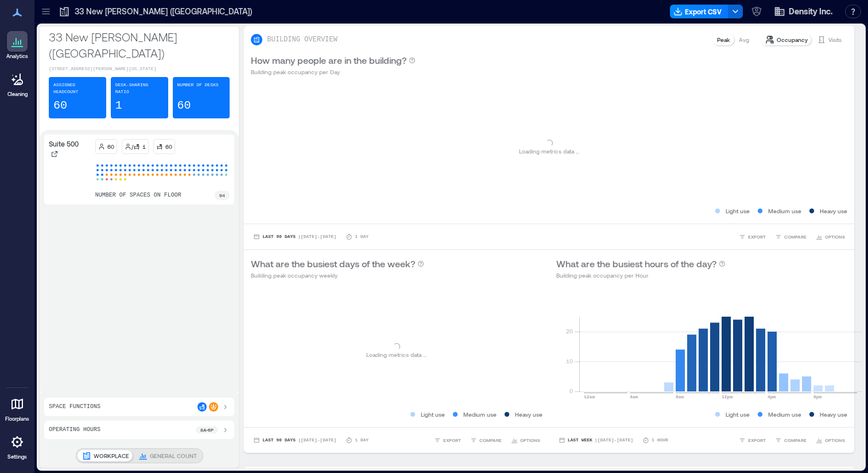 The image size is (868, 473). Describe the element at coordinates (817, 397) in the screenshot. I see `text: 8pm` at that location.